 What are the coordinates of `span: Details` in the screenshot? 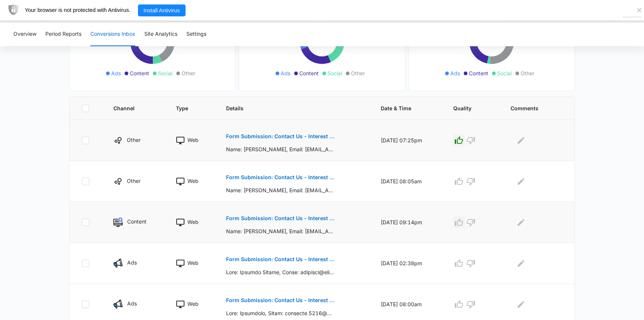 It's located at (289, 108).